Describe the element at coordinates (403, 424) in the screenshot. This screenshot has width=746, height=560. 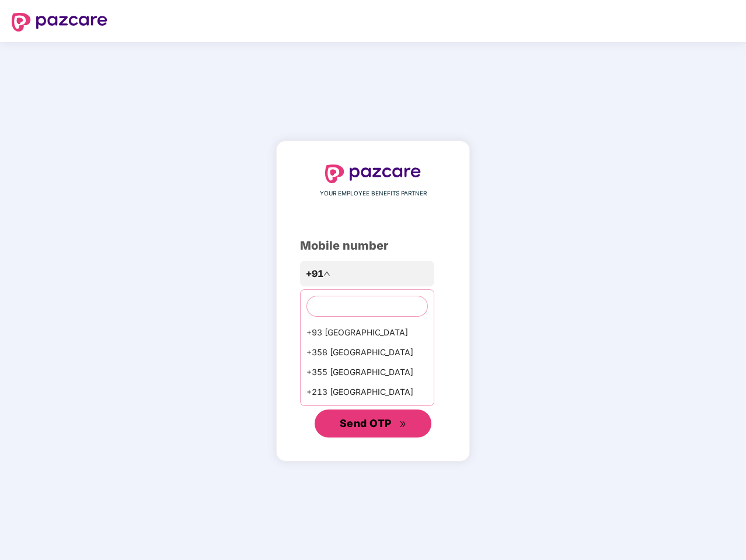
I see `span: double-right` at that location.